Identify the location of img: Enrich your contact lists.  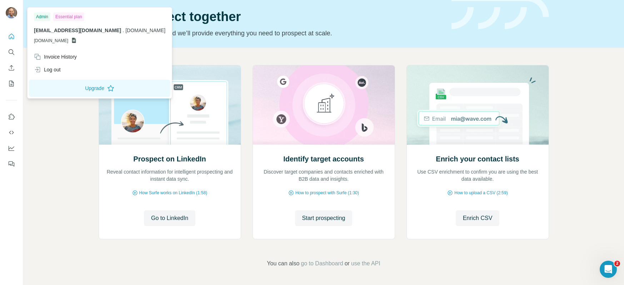
(478, 105).